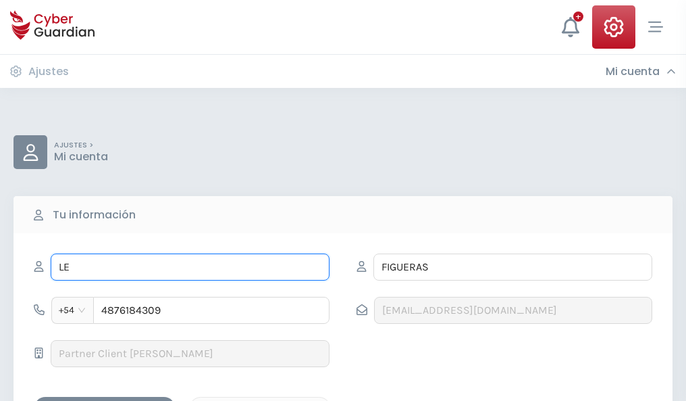 The height and width of the screenshot is (401, 686). What do you see at coordinates (94, 215) in the screenshot?
I see `b: Tu información` at bounding box center [94, 215].